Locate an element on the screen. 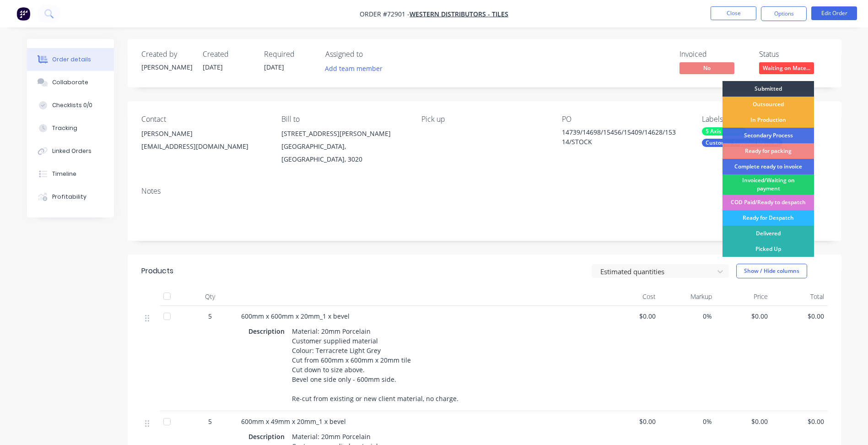 The image size is (868, 445). button: Linked Orders is located at coordinates (71, 151).